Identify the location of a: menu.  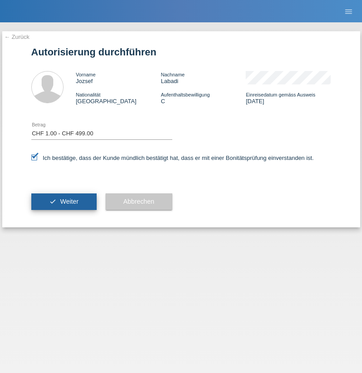
(348, 11).